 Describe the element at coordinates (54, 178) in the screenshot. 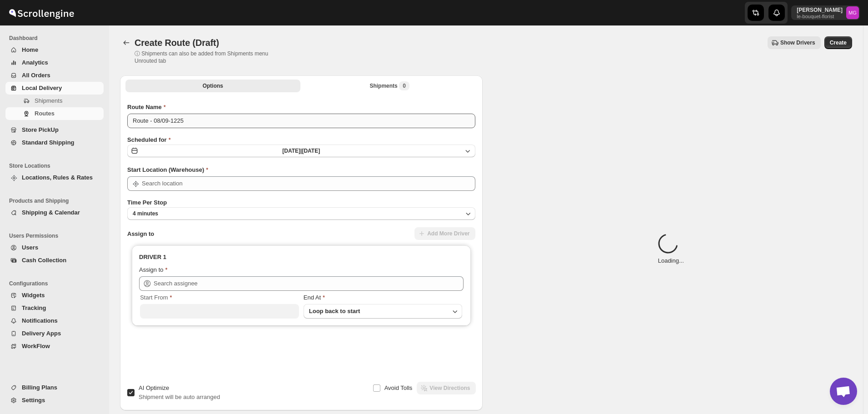

I see `button: Locations, Rules & Rates` at that location.